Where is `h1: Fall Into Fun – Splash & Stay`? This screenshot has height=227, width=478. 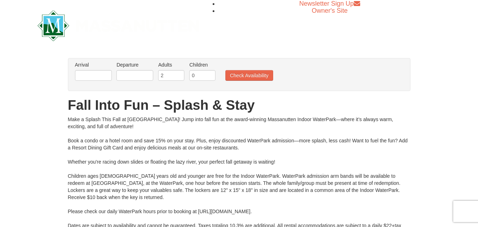
h1: Fall Into Fun – Splash & Stay is located at coordinates (239, 105).